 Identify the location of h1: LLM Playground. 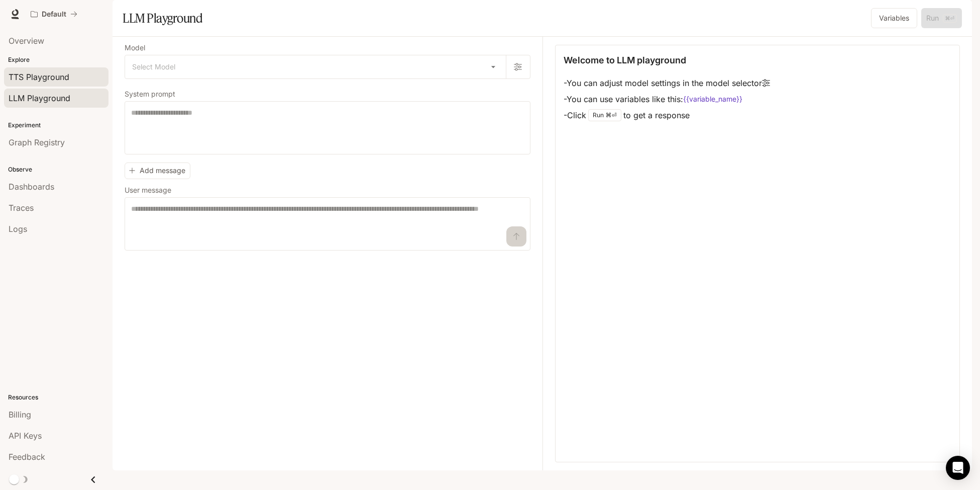
(162, 18).